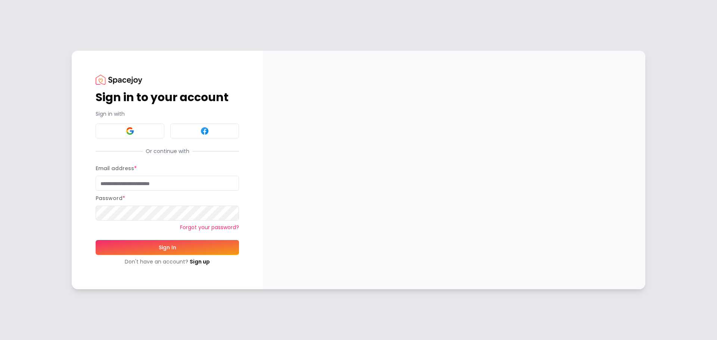 Image resolution: width=717 pixels, height=340 pixels. I want to click on p: Sign in with, so click(167, 114).